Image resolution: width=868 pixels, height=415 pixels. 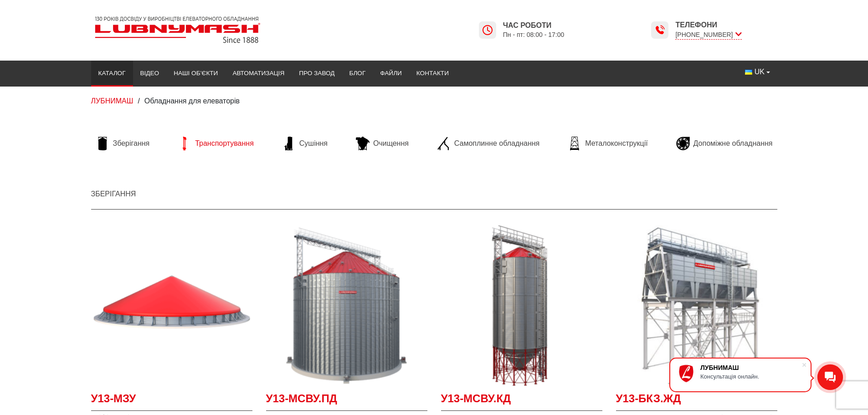 What do you see at coordinates (172, 305) in the screenshot?
I see `a: Детальніше У13-МЗУ` at bounding box center [172, 305].